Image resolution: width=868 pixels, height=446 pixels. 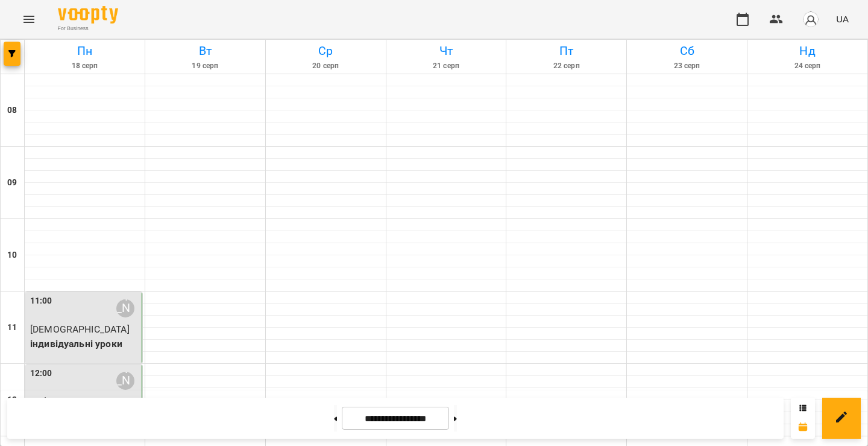 I want to click on img: Voopty Logo, so click(x=88, y=14).